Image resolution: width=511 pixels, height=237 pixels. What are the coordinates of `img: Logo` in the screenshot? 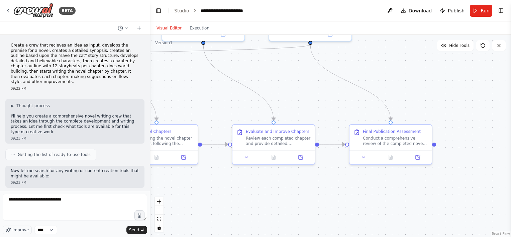 It's located at (33, 10).